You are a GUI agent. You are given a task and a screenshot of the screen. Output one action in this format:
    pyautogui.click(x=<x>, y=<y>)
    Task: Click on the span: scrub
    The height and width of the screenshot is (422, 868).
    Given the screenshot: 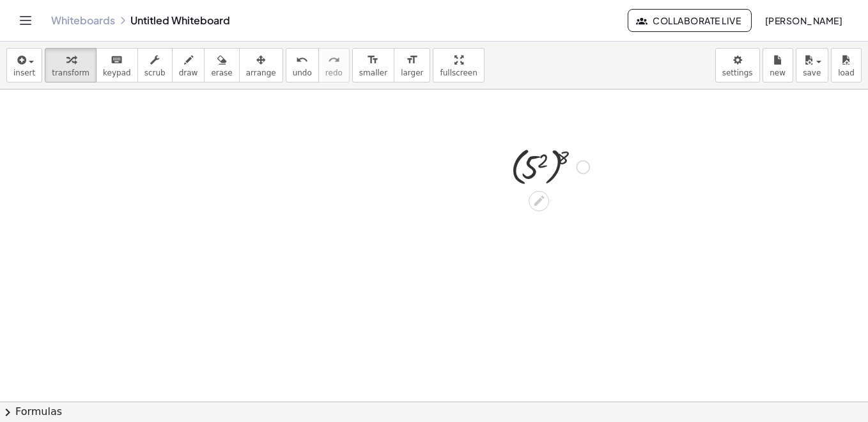 What is the action you would take?
    pyautogui.click(x=154, y=73)
    